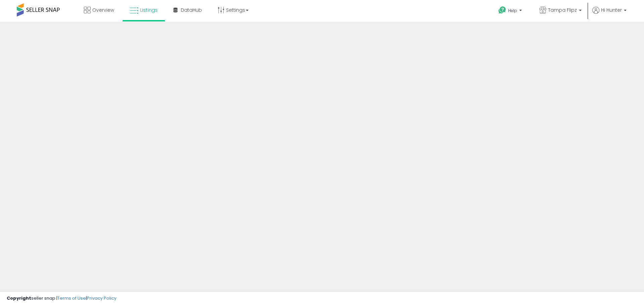 This screenshot has width=644, height=305. I want to click on span: Help, so click(513, 11).